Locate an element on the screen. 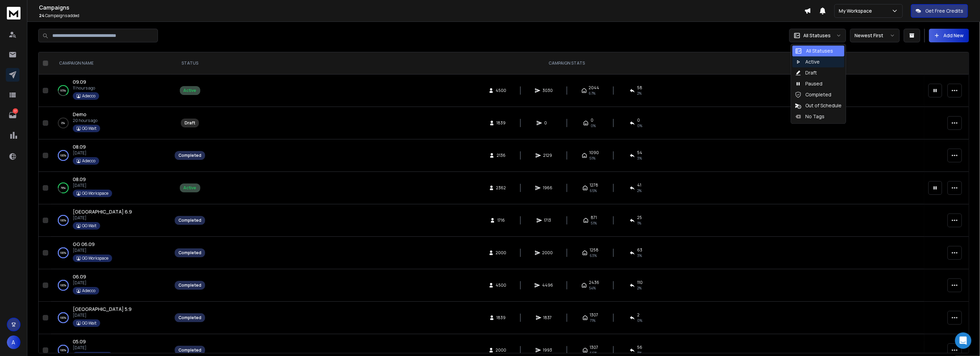 The width and height of the screenshot is (980, 356). img: logo is located at coordinates (14, 13).